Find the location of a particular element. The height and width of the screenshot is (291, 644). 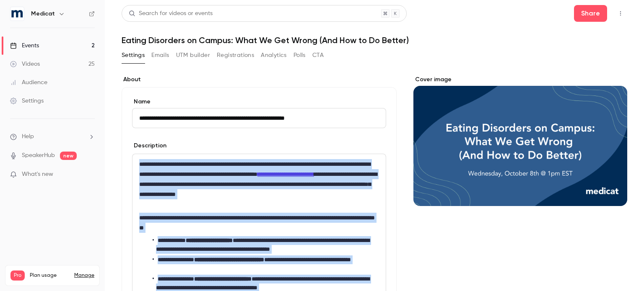

button: CTA is located at coordinates (317, 55).